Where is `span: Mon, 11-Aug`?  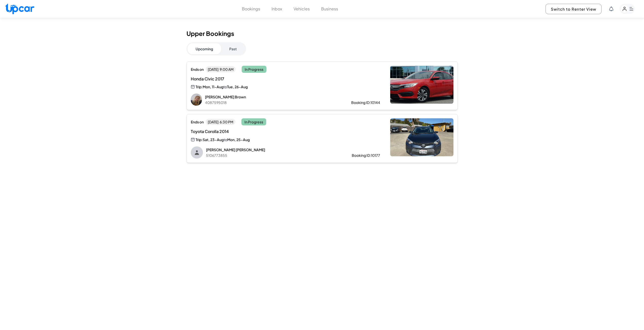
span: Mon, 11-Aug is located at coordinates (213, 87).